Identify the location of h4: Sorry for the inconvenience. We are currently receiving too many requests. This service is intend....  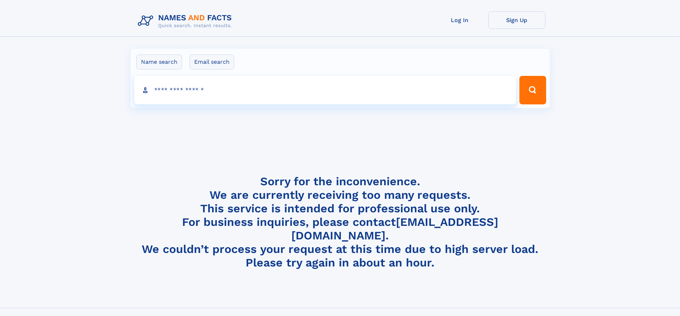
(340, 222).